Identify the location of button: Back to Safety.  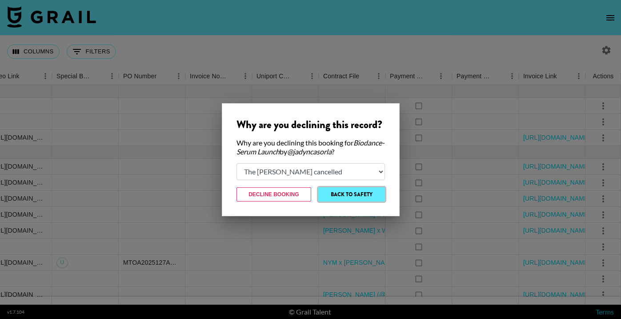
(351, 194).